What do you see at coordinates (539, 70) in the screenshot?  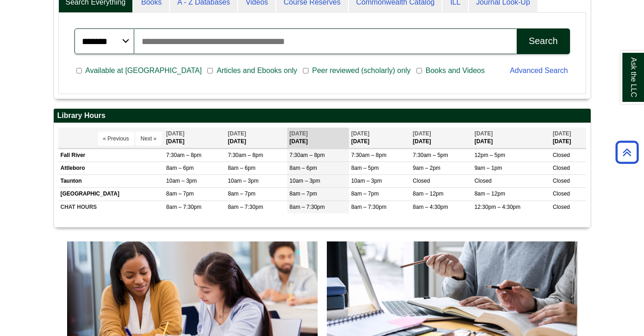 I see `a: Advanced Search` at bounding box center [539, 70].